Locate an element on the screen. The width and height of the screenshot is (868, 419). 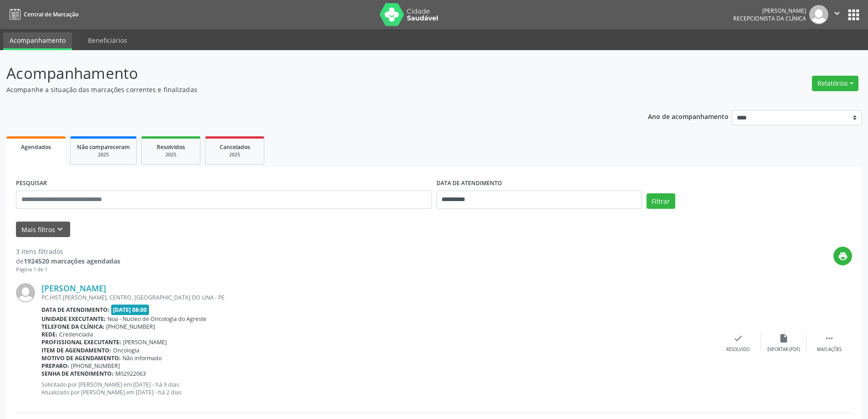
b: Data de atendimento: is located at coordinates (75, 310).